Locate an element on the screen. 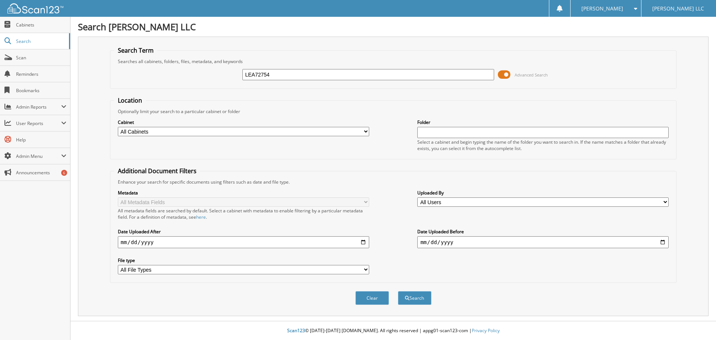 The height and width of the screenshot is (340, 716). span: Admin Menu is located at coordinates (38, 156).